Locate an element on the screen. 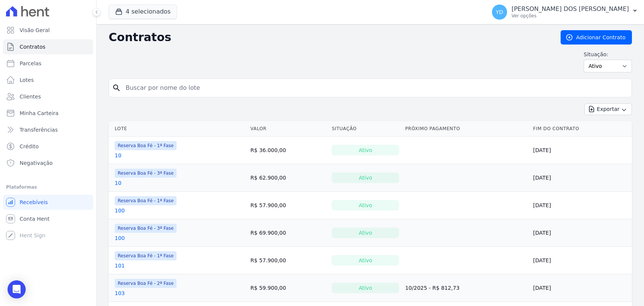 This screenshot has width=644, height=306. a: Visão Geral is located at coordinates (48, 30).